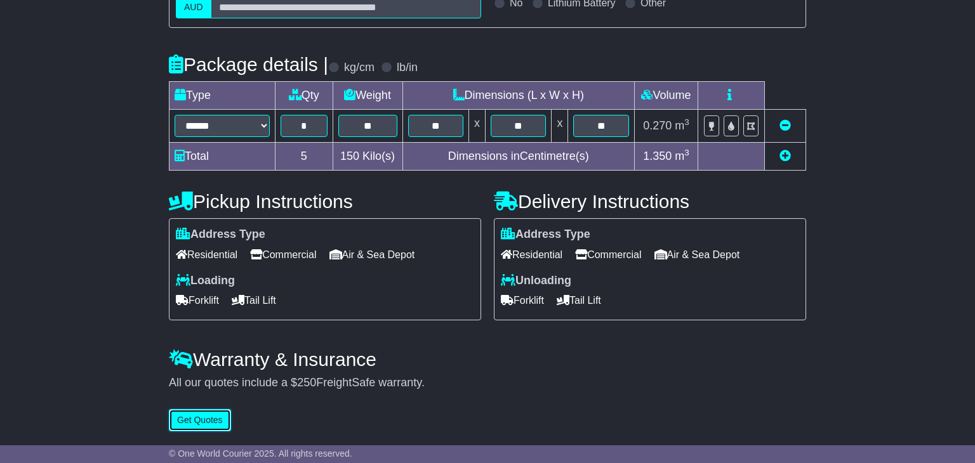 The height and width of the screenshot is (463, 975). Describe the element at coordinates (650, 201) in the screenshot. I see `h4: Delivery Instructions` at that location.